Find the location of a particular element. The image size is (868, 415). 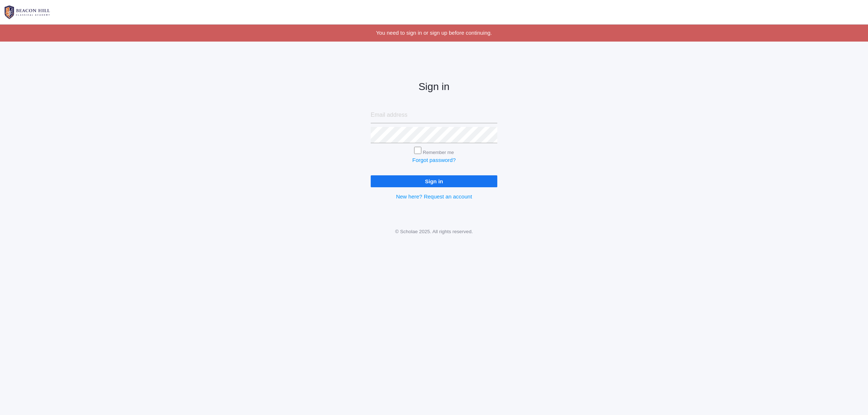

label: Remember me is located at coordinates (438, 152).